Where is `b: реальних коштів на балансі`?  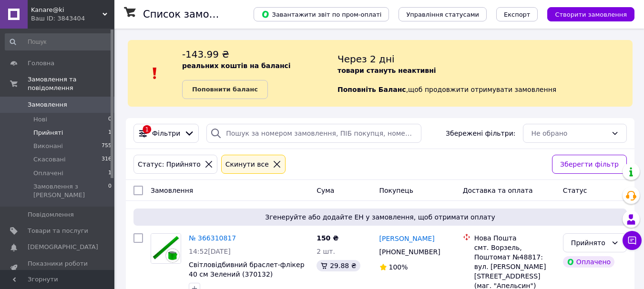 b: реальних коштів на балансі is located at coordinates (236, 66).